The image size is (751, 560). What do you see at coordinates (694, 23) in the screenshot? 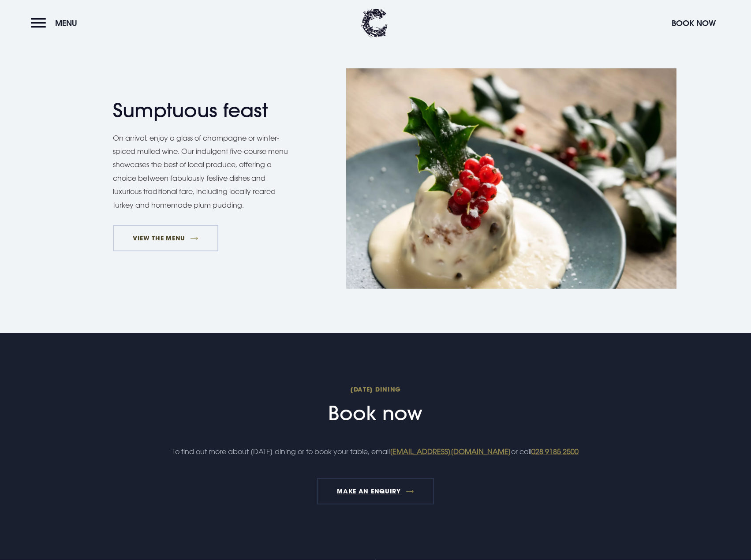
I see `button: Book Now` at bounding box center [694, 23].